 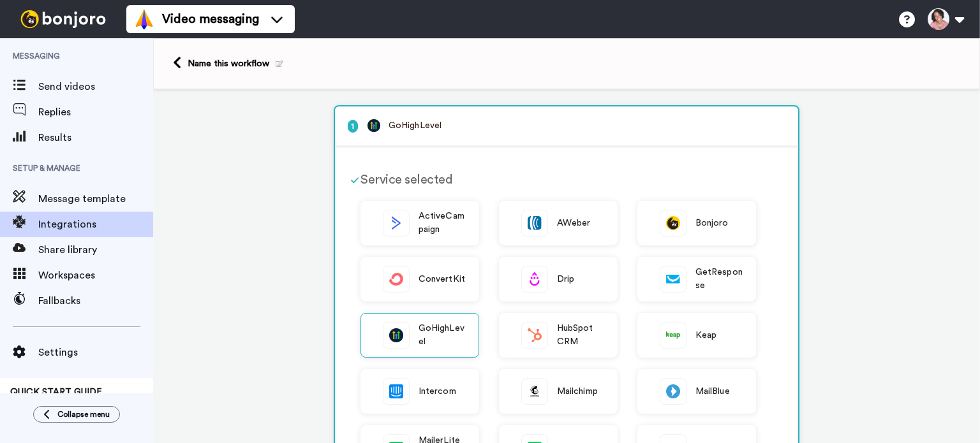 I want to click on span: QUICK START GUIDE, so click(x=56, y=392).